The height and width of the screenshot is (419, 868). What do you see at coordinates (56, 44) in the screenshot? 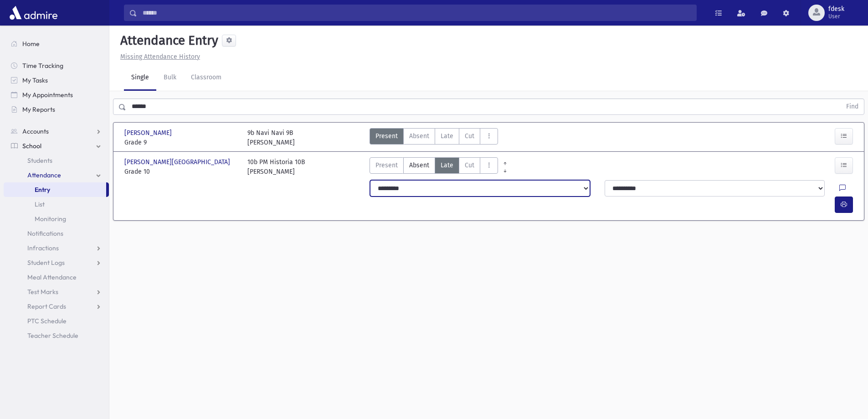
I see `a: Home` at bounding box center [56, 44].